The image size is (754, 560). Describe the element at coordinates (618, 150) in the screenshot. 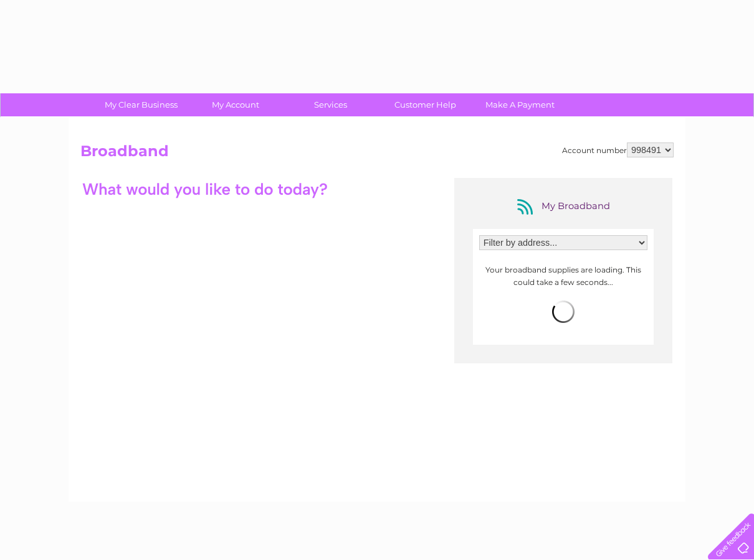

I see `div: Account number` at that location.